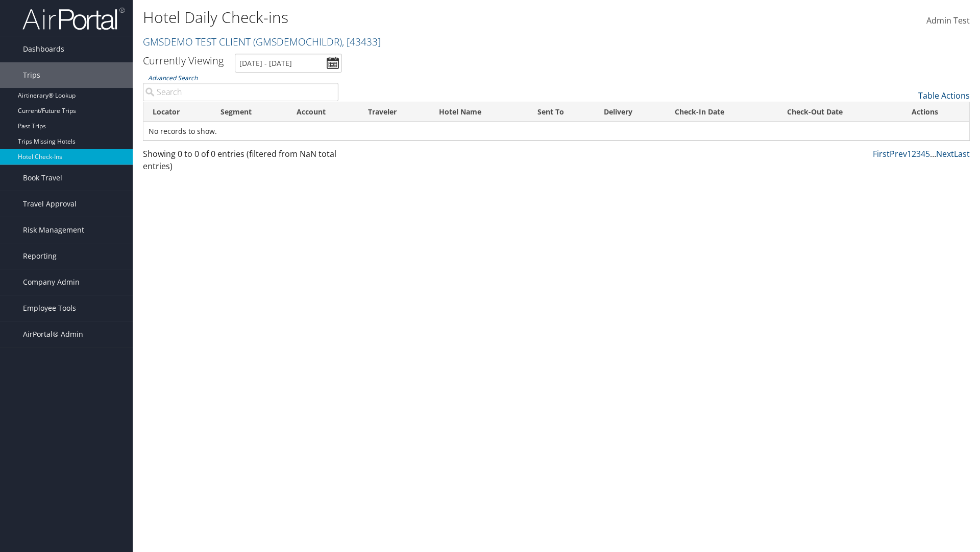 The image size is (980, 552). I want to click on h1: Hotel Daily Check-ins, so click(419, 17).